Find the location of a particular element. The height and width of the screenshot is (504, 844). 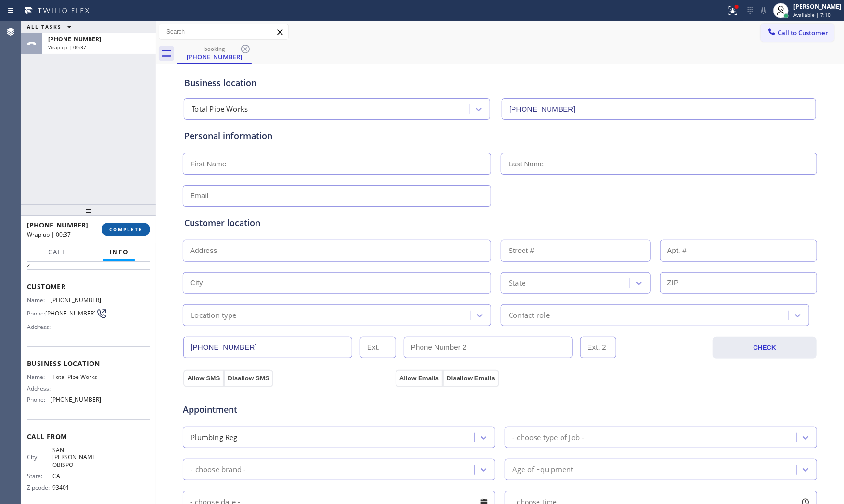

span: State: is located at coordinates (39, 476).